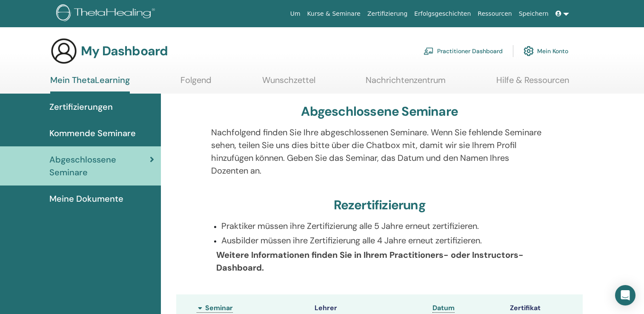  Describe the element at coordinates (107, 13) in the screenshot. I see `img: logo.png` at that location.